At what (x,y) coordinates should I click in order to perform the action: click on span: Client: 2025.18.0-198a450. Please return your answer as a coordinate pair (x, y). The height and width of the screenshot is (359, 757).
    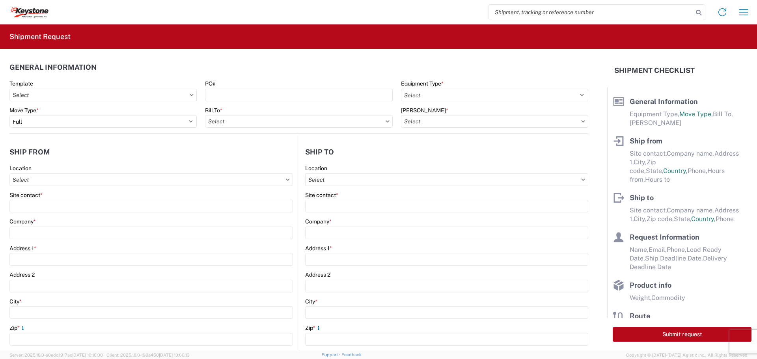
    Looking at the image, I should click on (148, 355).